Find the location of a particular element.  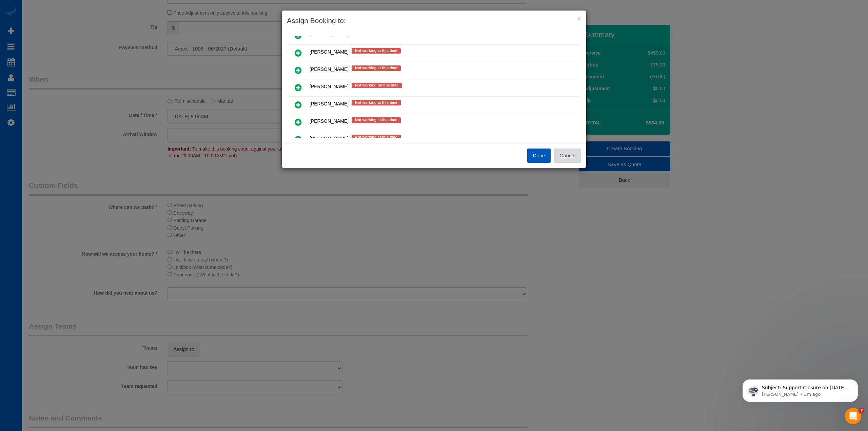

button: Cancel is located at coordinates (568, 156).